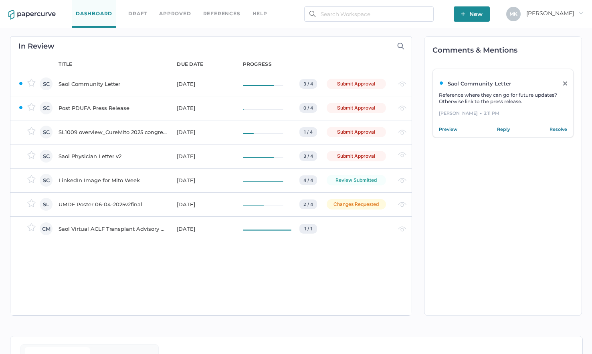  I want to click on a: Resolve, so click(559, 129).